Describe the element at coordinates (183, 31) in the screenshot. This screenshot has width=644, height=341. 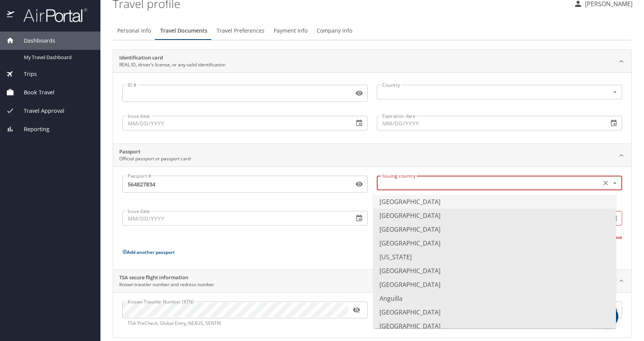
I see `span: Travel Documents` at that location.